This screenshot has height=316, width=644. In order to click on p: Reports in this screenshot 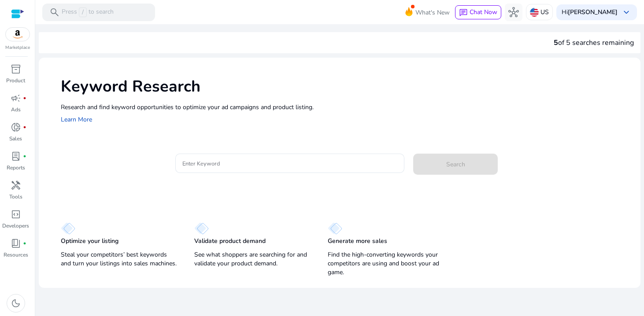, I will do `click(16, 168)`.